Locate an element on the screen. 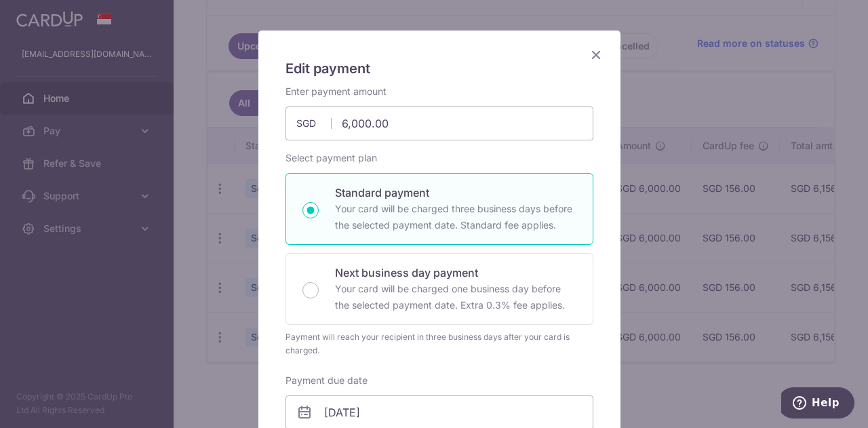  span: Help is located at coordinates (44, 16).